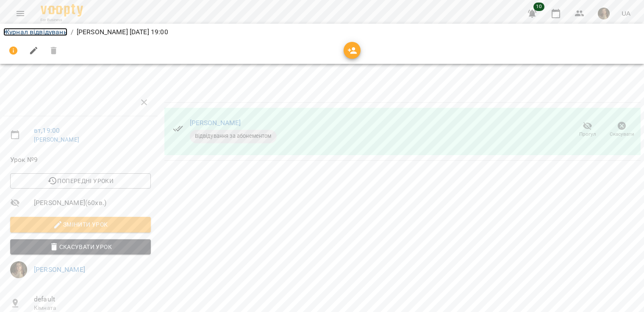 Image resolution: width=644 pixels, height=312 pixels. Describe the element at coordinates (35, 31) in the screenshot. I see `a: Журнал відвідувань` at that location.